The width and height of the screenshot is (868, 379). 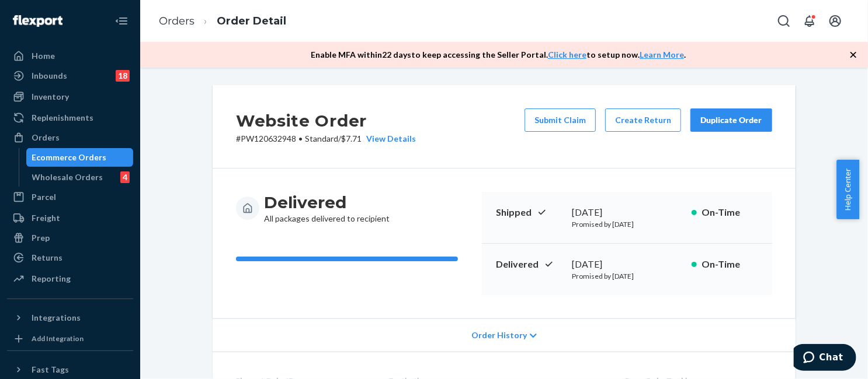 What do you see at coordinates (326, 208) in the screenshot?
I see `div: All packages delivered to recipient` at bounding box center [326, 208].